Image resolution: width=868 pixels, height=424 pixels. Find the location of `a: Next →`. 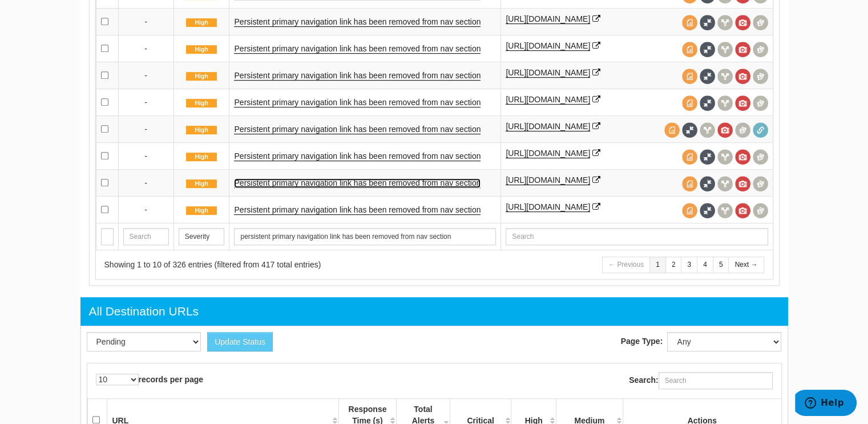

a: Next → is located at coordinates (746, 265).